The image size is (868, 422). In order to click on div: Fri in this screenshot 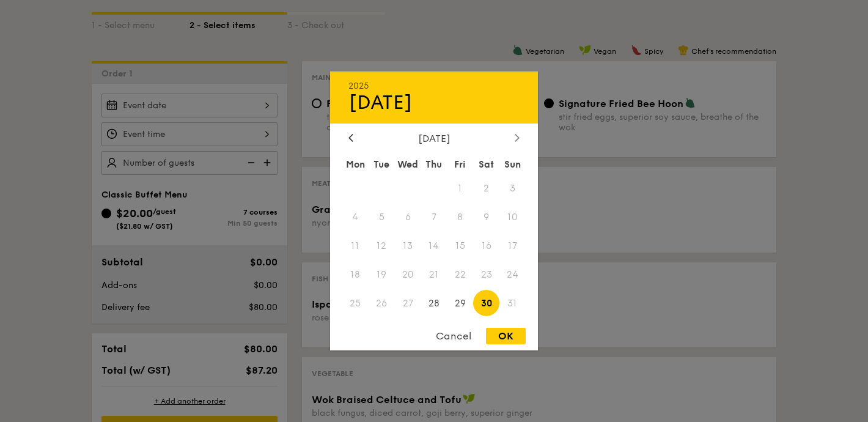, I will do `click(460, 165)`.